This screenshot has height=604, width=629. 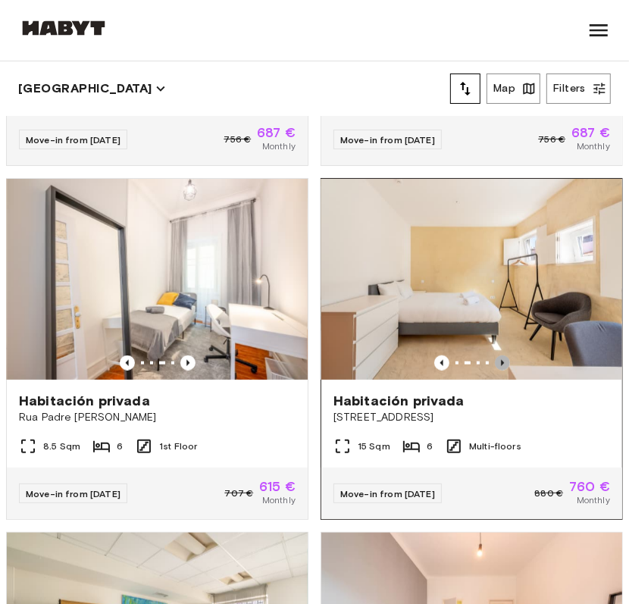 I want to click on span: 880 €, so click(x=549, y=493).